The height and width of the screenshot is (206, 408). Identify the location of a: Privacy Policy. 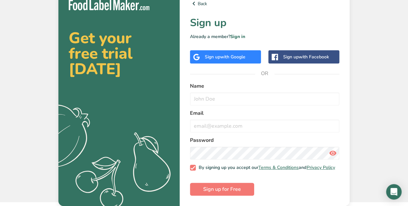
(321, 168).